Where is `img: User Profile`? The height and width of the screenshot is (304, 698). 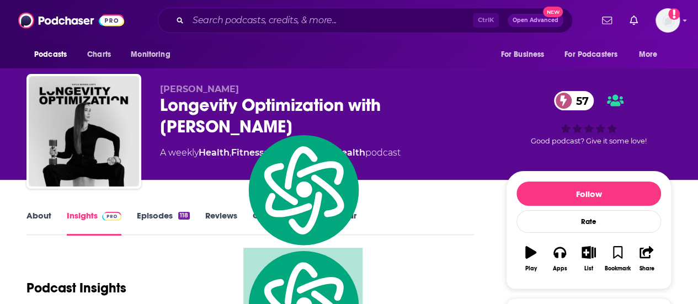 img: User Profile is located at coordinates (668, 20).